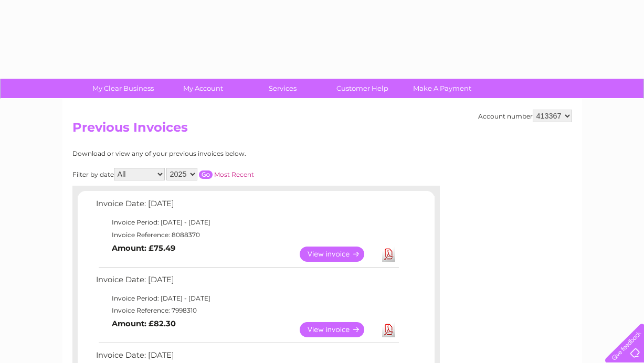 The image size is (644, 363). What do you see at coordinates (210, 153) in the screenshot?
I see `div: Download or view any of your previous invoices below.` at bounding box center [210, 153].